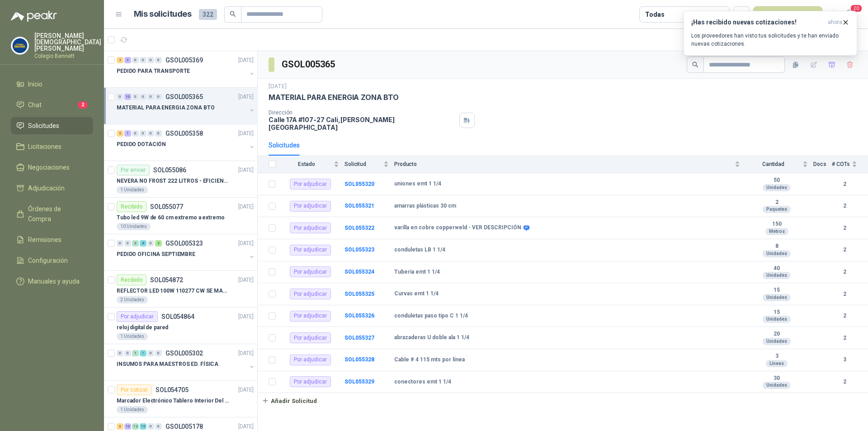 The image size is (868, 431). Describe the element at coordinates (154, 71) in the screenshot. I see `p: PEDIDO PARA TRANSPORTE` at that location.